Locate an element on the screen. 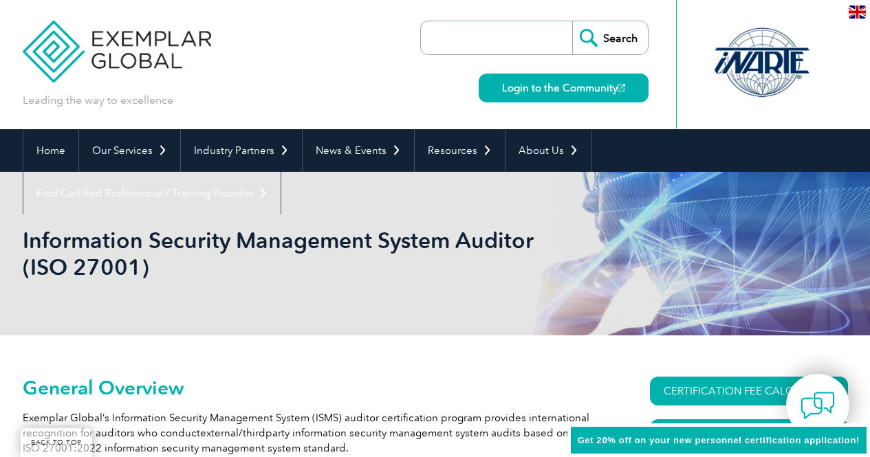  img: contact-chat.png is located at coordinates (818, 406).